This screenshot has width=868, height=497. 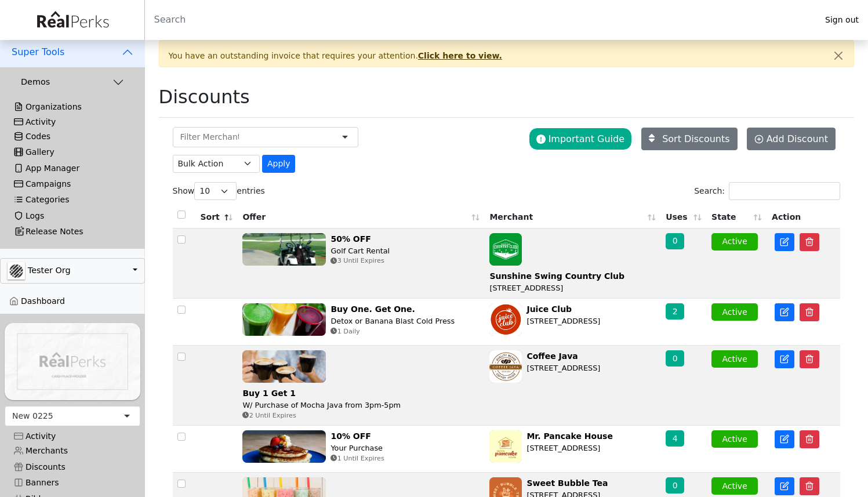 What do you see at coordinates (393, 320) in the screenshot?
I see `div: Detox or Banana Blast Cold Press` at bounding box center [393, 320].